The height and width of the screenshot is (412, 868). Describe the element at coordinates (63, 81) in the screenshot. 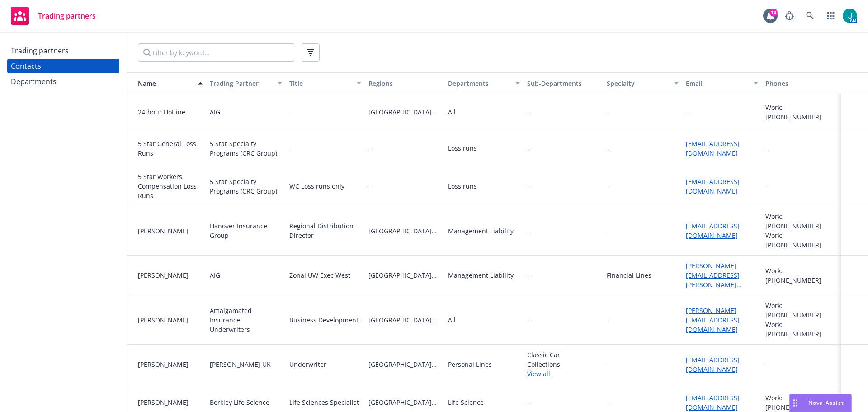

I see `a: Departments` at that location.